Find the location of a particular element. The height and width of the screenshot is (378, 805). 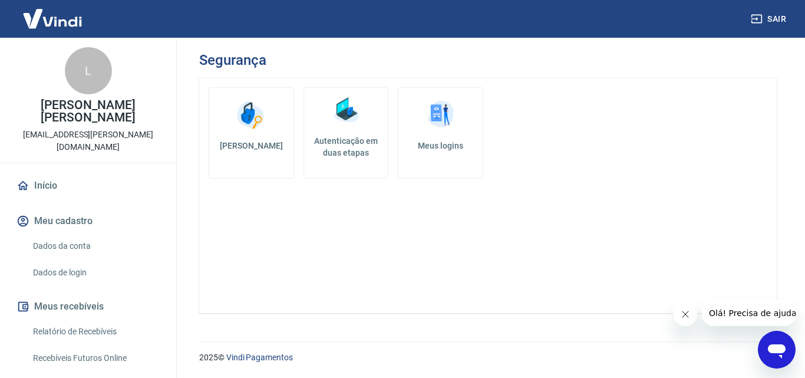

a: Vindi Pagamentos is located at coordinates (259, 357).